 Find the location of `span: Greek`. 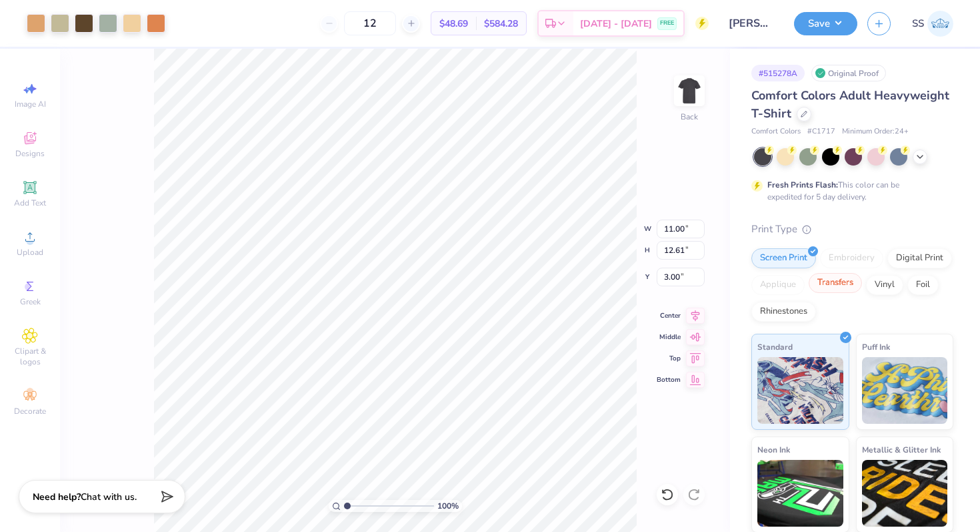

span: Greek is located at coordinates (30, 302).